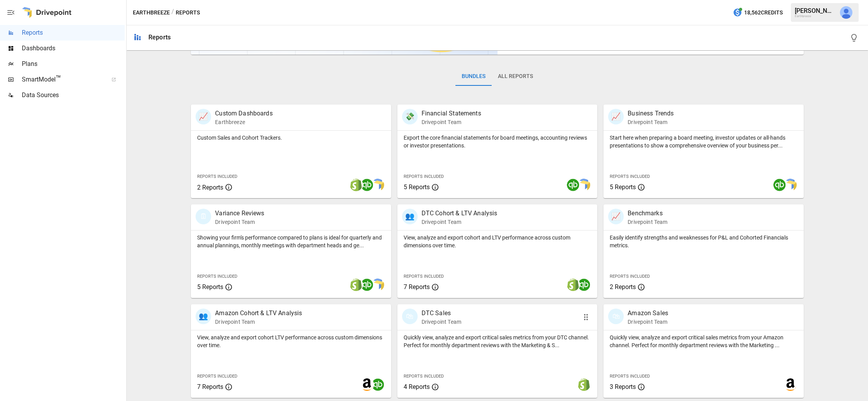 This screenshot has height=401, width=868. What do you see at coordinates (74, 48) in the screenshot?
I see `span: Dashboards` at bounding box center [74, 48].